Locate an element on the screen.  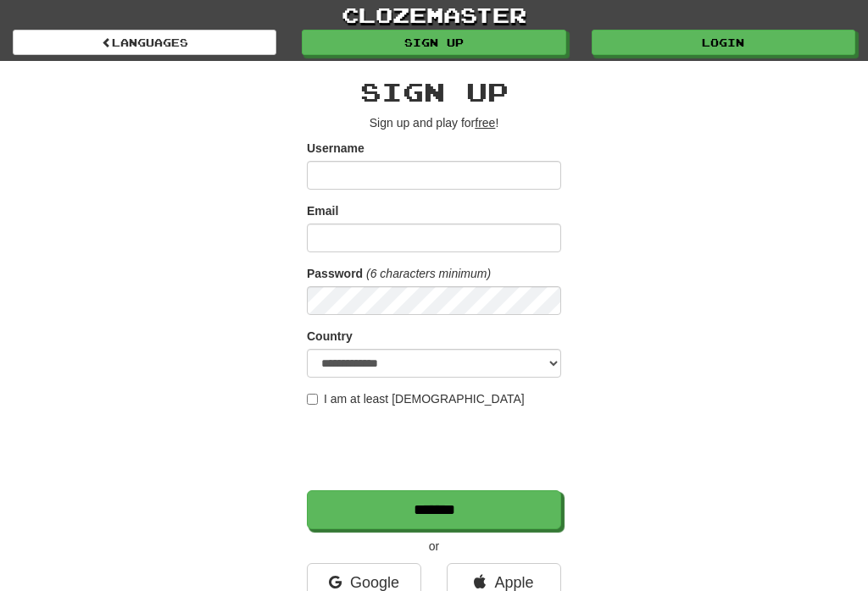
p: Sign up and play for ! is located at coordinates (434, 123).